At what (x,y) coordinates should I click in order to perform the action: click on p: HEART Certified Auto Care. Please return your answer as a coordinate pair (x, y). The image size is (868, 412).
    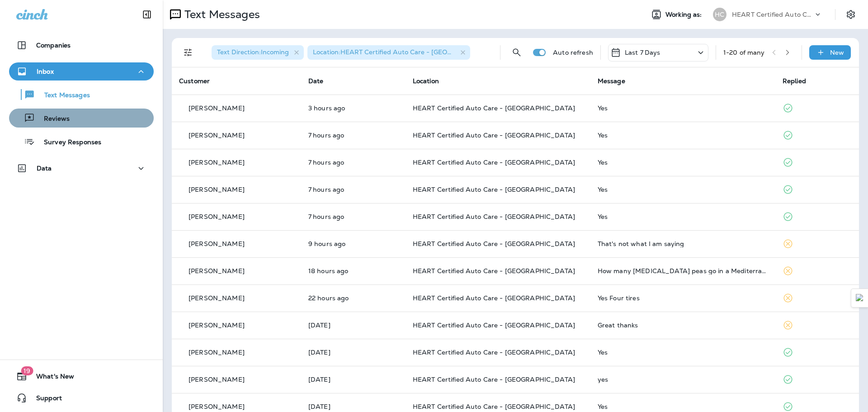
    Looking at the image, I should click on (773, 14).